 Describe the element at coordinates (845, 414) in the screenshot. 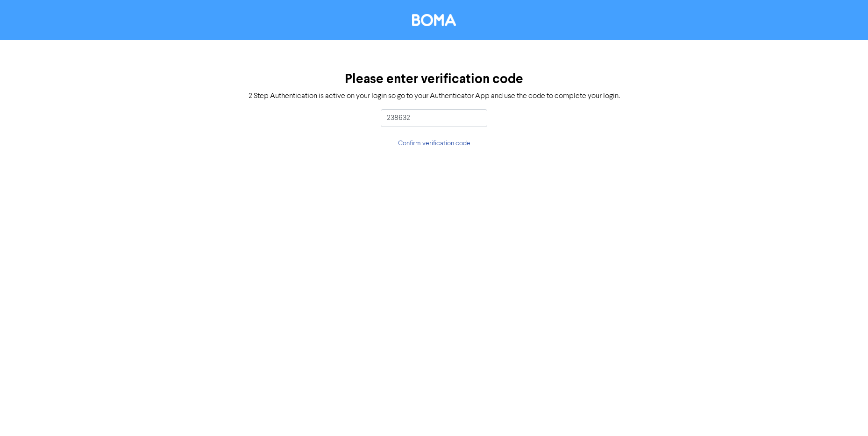

I see `div: Chat Widget` at that location.